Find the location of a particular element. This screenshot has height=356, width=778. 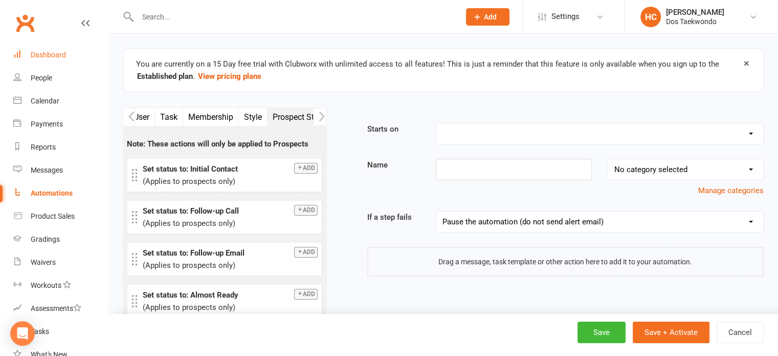

a: Tasks is located at coordinates (60, 331).